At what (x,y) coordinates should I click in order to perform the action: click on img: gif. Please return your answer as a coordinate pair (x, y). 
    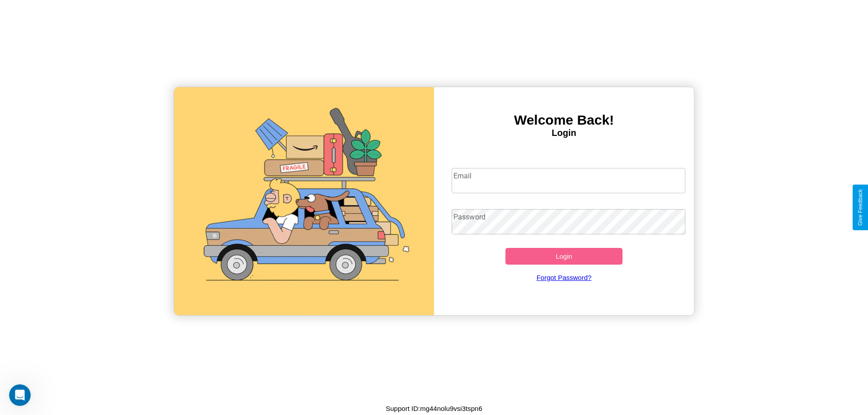
    Looking at the image, I should click on (304, 201).